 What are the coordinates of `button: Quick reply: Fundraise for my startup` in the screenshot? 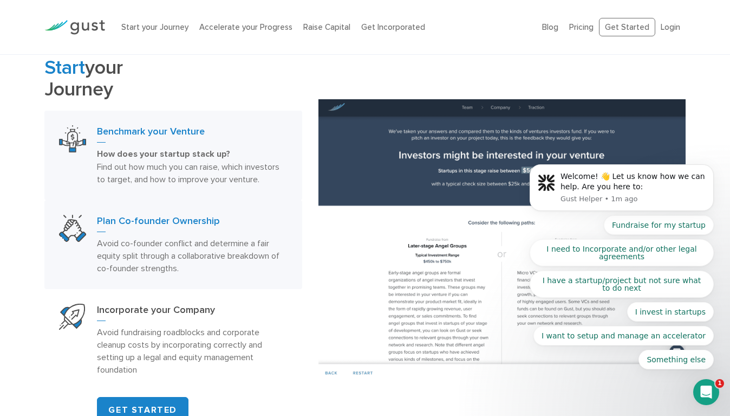 It's located at (145, 230).